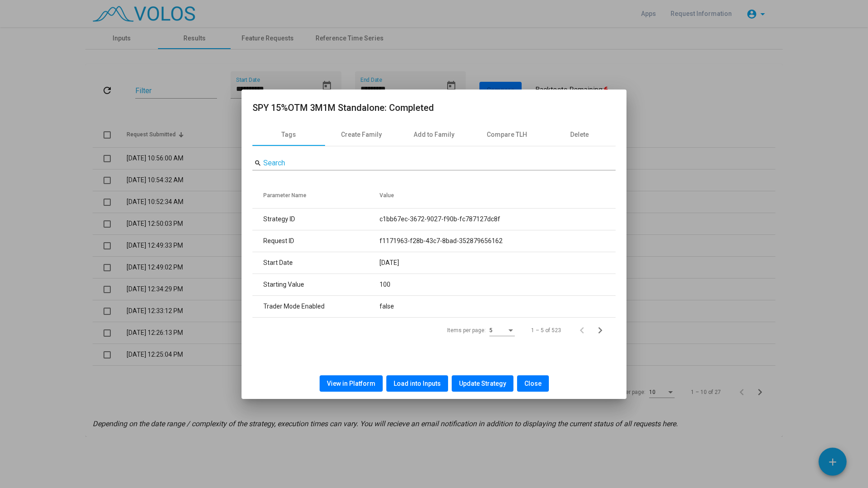 This screenshot has width=868, height=488. Describe the element at coordinates (579, 134) in the screenshot. I see `div: Delete` at that location.